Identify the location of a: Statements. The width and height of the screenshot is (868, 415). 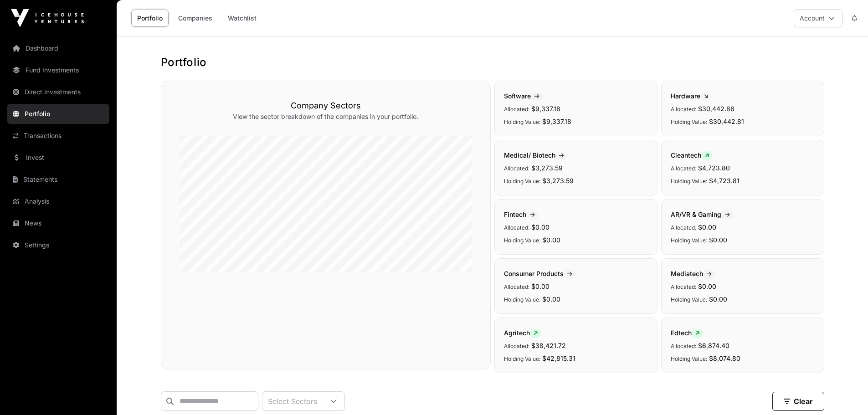
(58, 180).